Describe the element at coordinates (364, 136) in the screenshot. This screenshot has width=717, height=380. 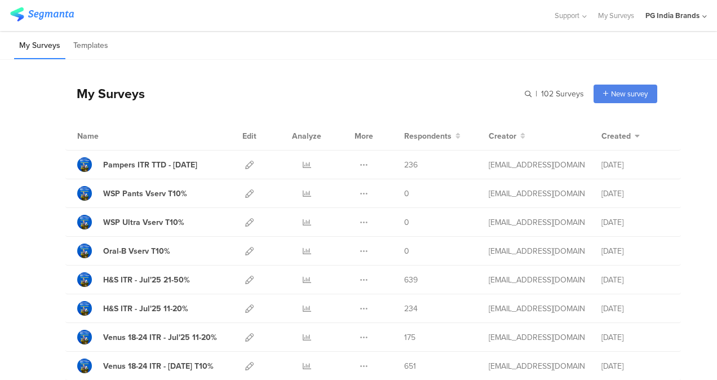
I see `div: More` at that location.